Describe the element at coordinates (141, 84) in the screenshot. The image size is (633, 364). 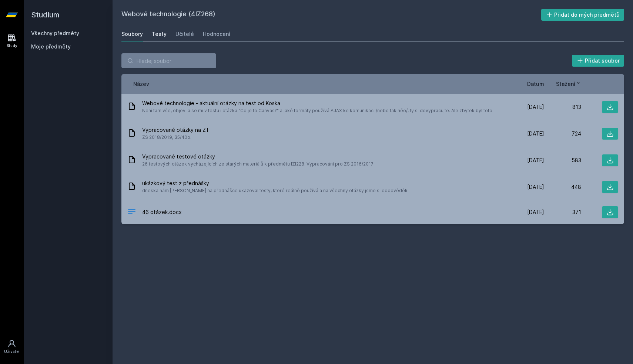
I see `button: Název` at that location.